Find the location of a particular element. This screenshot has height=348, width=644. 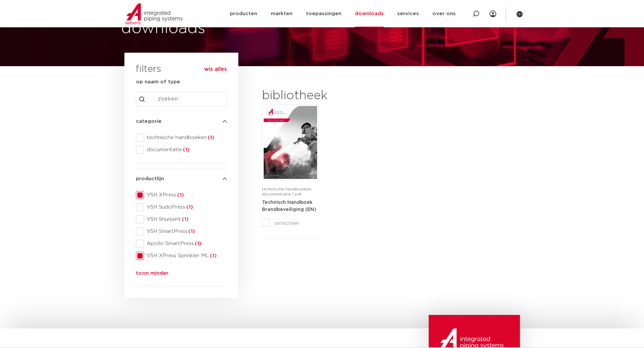

div: Apollo SmartPress(1) is located at coordinates (181, 244).